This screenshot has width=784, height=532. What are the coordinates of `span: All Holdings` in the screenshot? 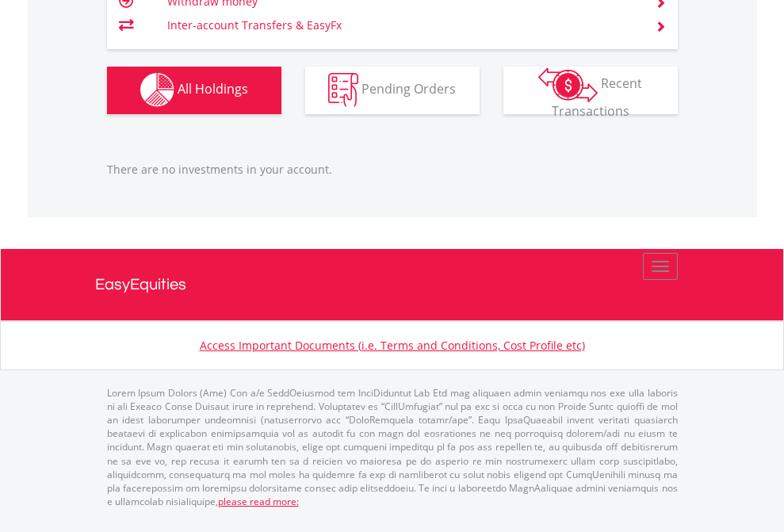 It's located at (213, 89).